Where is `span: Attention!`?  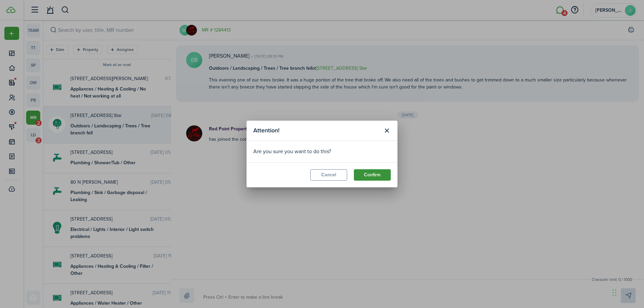 span: Attention! is located at coordinates (266, 131).